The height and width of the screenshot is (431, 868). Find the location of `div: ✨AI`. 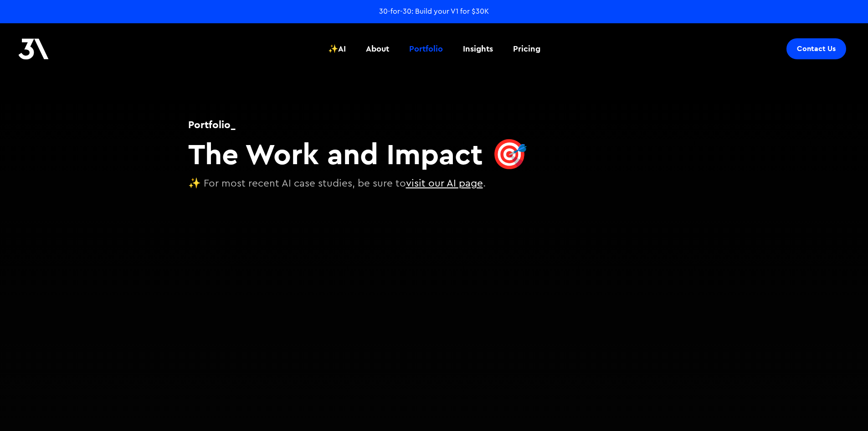

div: ✨AI is located at coordinates (337, 49).